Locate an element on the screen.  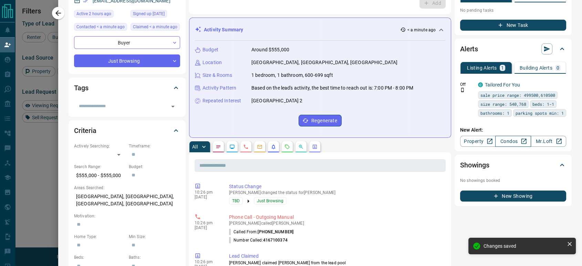
p: New Alert: is located at coordinates (513, 130).